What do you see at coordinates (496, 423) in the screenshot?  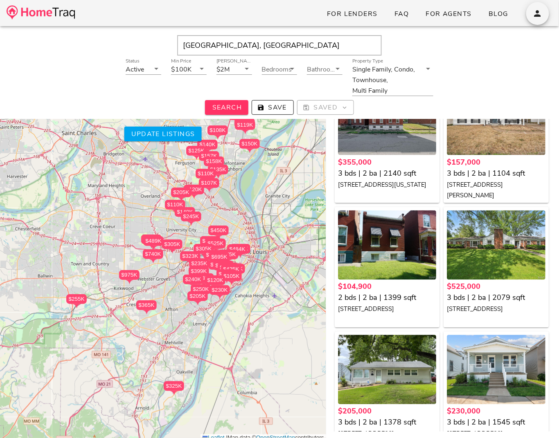 I see `div: 3 bds | 2 ba | 1545 sqft` at bounding box center [496, 423].